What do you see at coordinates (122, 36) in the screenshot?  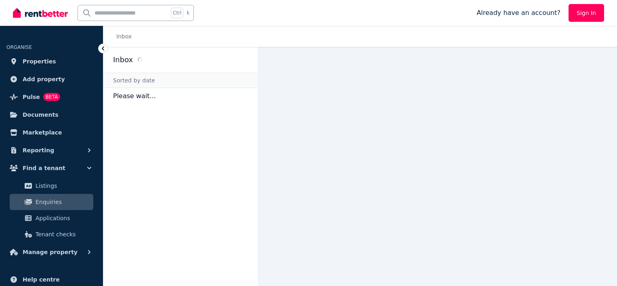 I see `nav: Breadcrumb` at bounding box center [122, 36].